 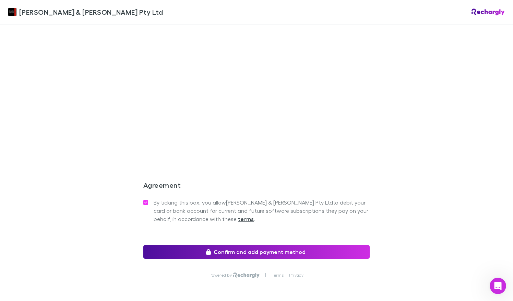 What do you see at coordinates (221, 275) in the screenshot?
I see `p: Powered by` at bounding box center [221, 275].